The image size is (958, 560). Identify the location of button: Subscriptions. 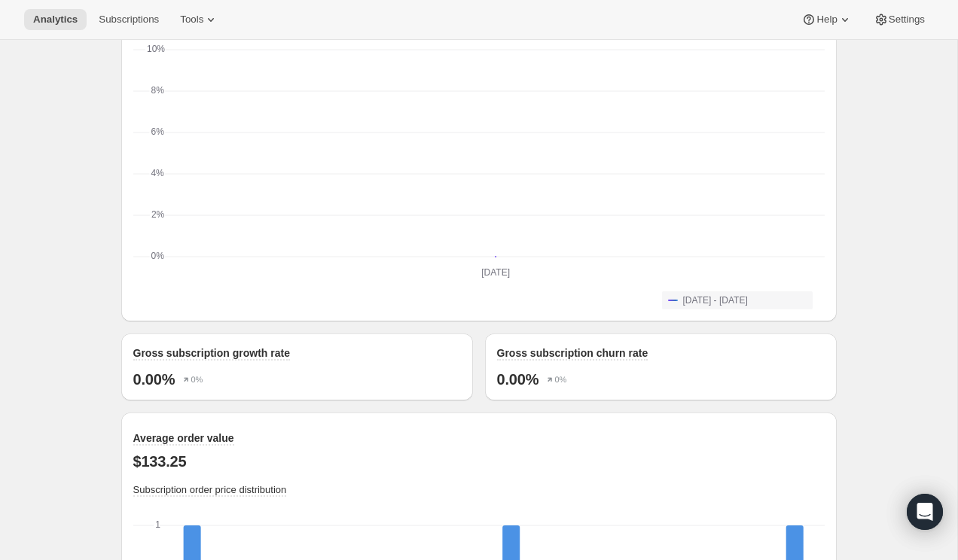
(129, 20).